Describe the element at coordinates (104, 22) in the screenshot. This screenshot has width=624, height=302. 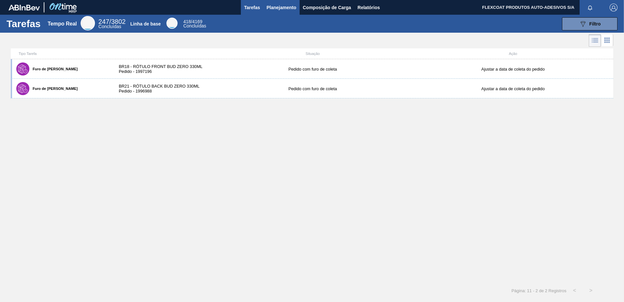
I see `span: 247` at that location.